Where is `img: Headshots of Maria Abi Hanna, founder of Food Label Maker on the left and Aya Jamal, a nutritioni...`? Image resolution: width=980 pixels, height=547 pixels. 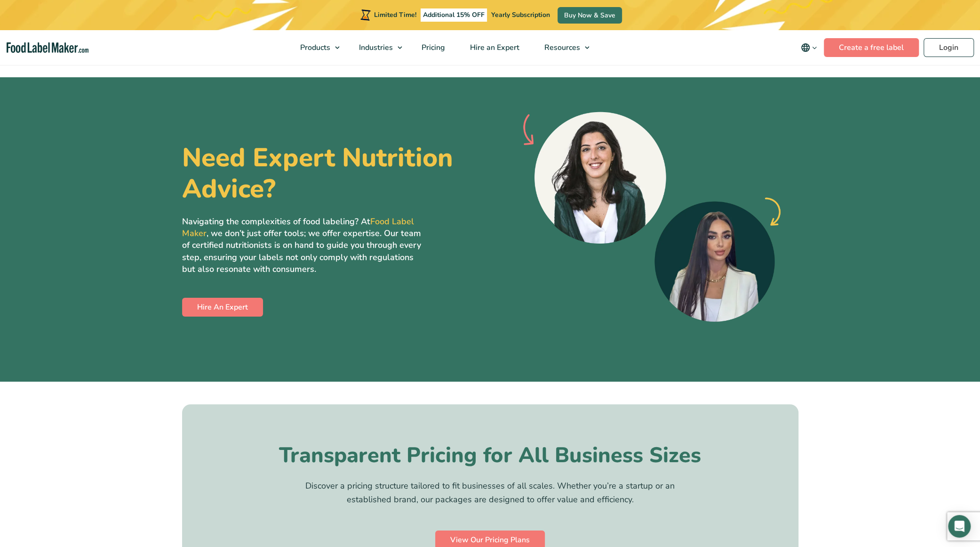 img: Headshots of Maria Abi Hanna, founder of Food Label Maker on the left and Aya Jamal, a nutritioni... is located at coordinates (648, 229).